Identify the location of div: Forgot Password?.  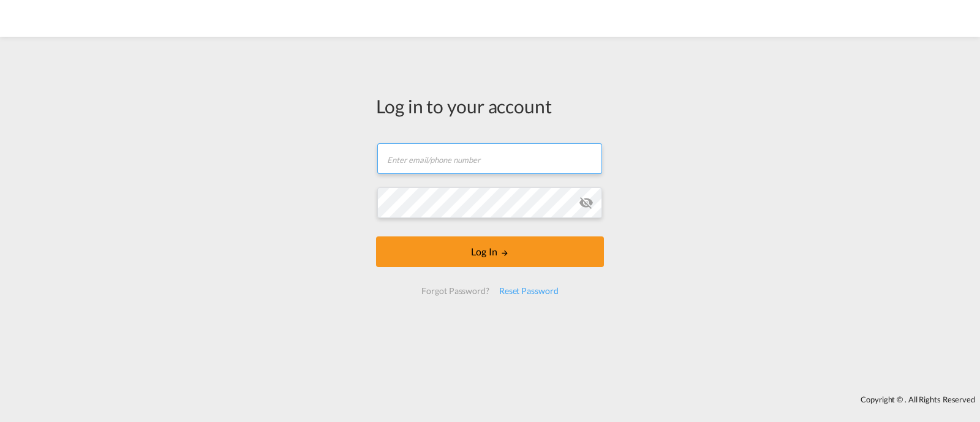
(455, 291).